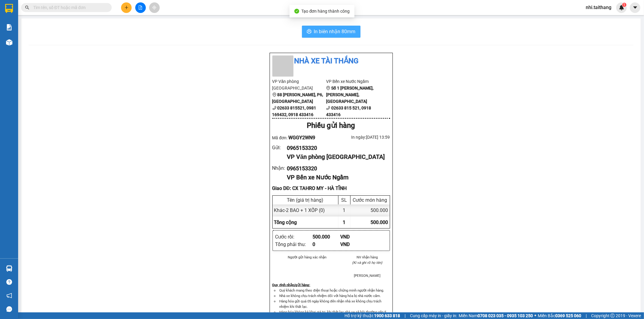  Describe the element at coordinates (305, 200) in the screenshot. I see `div: Tên (giá trị hàng)` at that location.